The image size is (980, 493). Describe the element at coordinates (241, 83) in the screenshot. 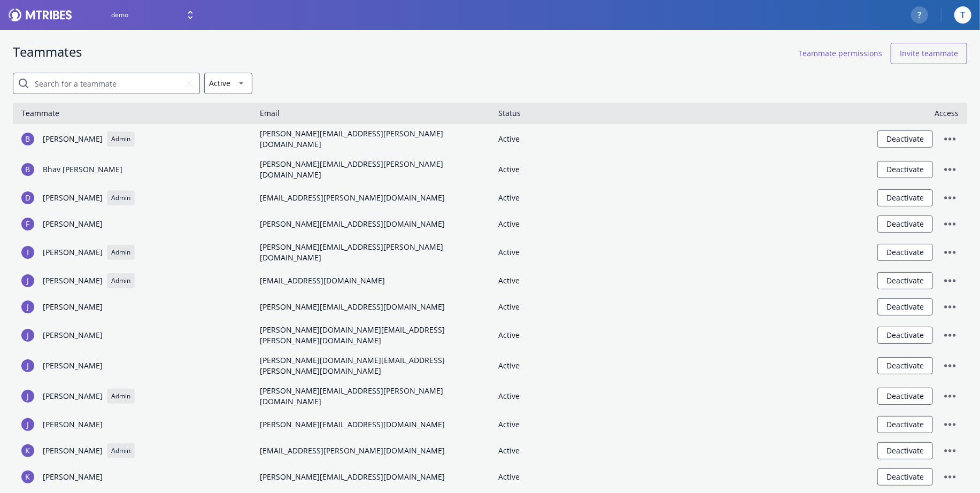

I see `svg: down Arrowhead Symbol` at that location.